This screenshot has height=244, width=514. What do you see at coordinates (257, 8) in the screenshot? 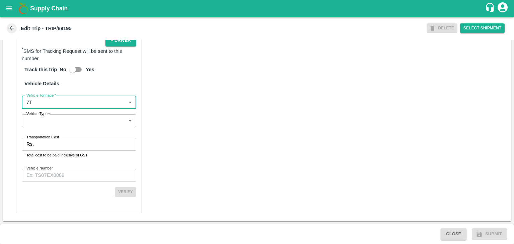
I see `a: Supply Chain` at bounding box center [257, 8].